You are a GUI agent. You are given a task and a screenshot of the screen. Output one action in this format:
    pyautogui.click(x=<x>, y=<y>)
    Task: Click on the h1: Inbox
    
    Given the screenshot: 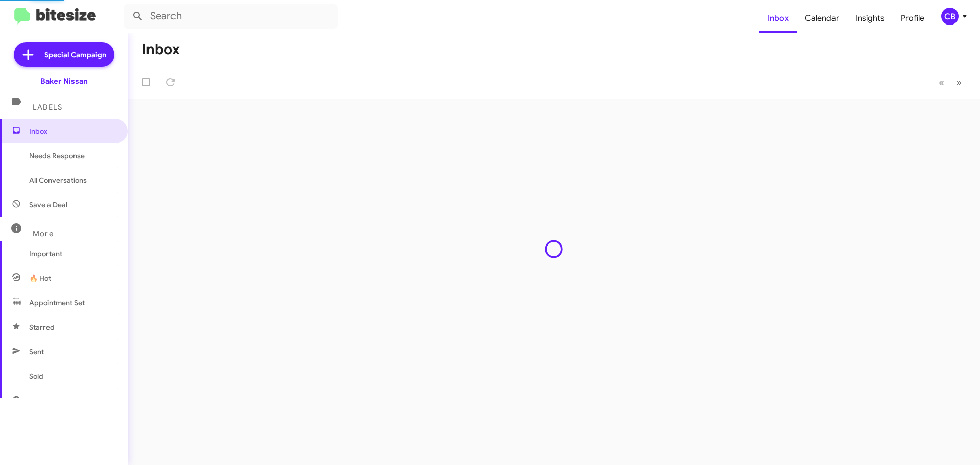 What is the action you would take?
    pyautogui.click(x=160, y=50)
    